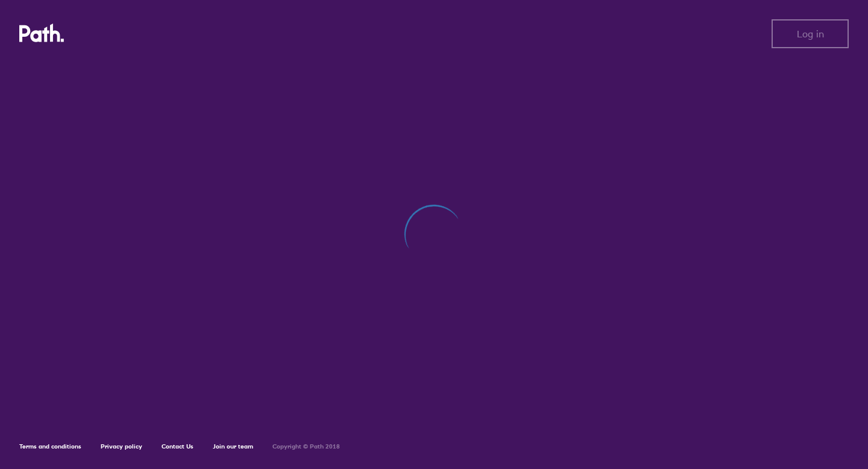 This screenshot has height=469, width=868. Describe the element at coordinates (121, 446) in the screenshot. I see `a: Privacy policy` at that location.